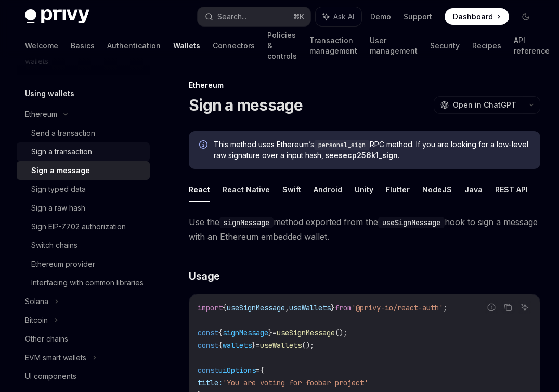  I want to click on a: Switch chains, so click(83, 245).